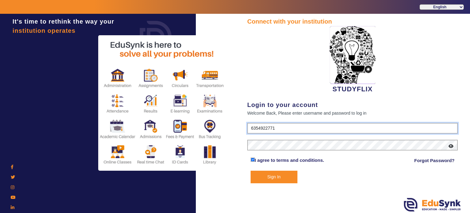 The image size is (470, 213). I want to click on div: Welcome Back, Please enter username and password to log in, so click(352, 113).